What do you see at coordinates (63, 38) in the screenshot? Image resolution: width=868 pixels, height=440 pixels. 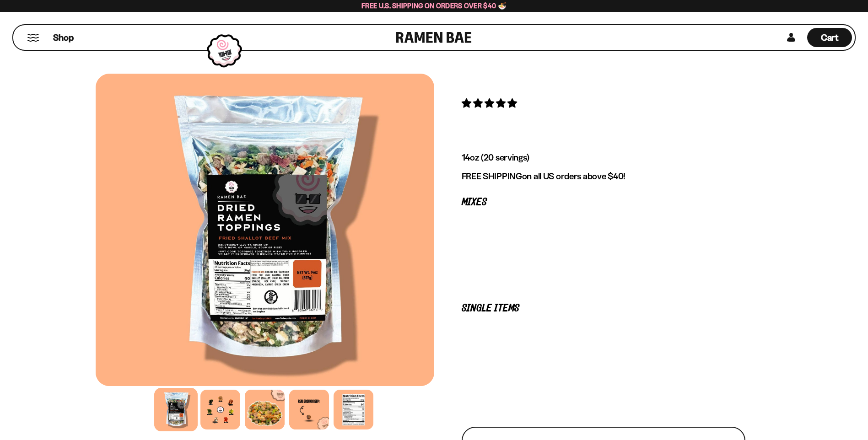 I see `span: Shop` at bounding box center [63, 38].